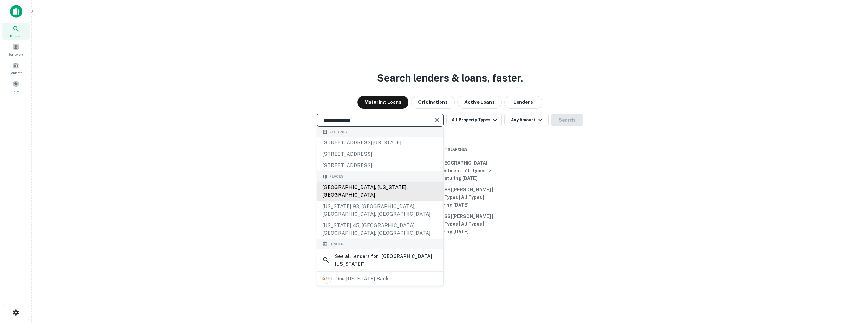 The height and width of the screenshot is (323, 868). Describe the element at coordinates (16, 87) in the screenshot. I see `a: Saved` at that location.